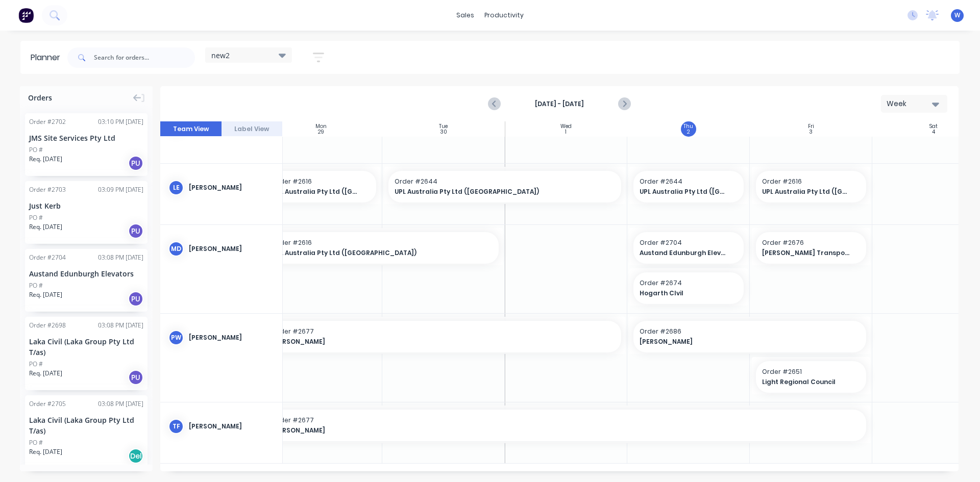 Image resolution: width=980 pixels, height=482 pixels. Describe the element at coordinates (48, 58) in the screenshot. I see `div: Planner` at that location.